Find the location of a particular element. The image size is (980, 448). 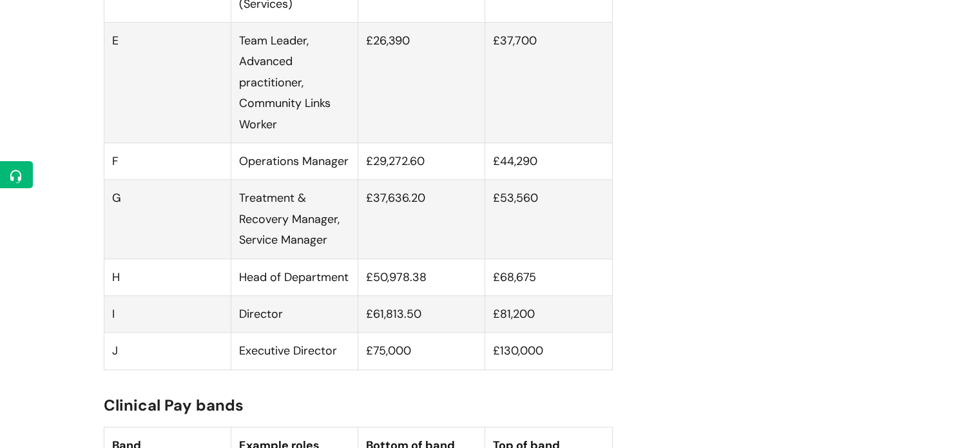

td: £68,675 is located at coordinates (549, 277).